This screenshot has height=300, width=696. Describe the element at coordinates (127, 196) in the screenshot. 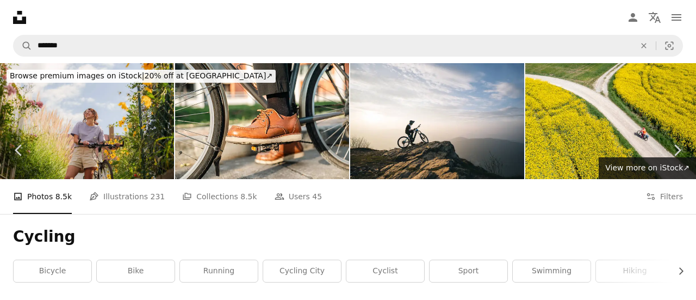

I see `a: Illustrations 231` at that location.